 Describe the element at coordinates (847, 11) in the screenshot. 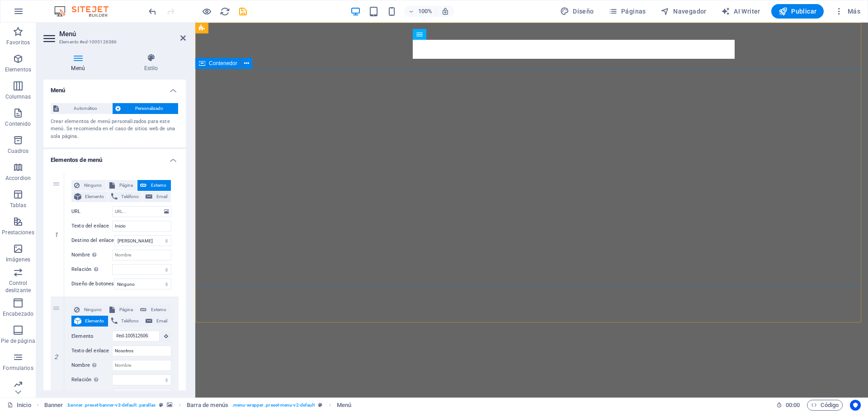

I see `button: Más` at that location.